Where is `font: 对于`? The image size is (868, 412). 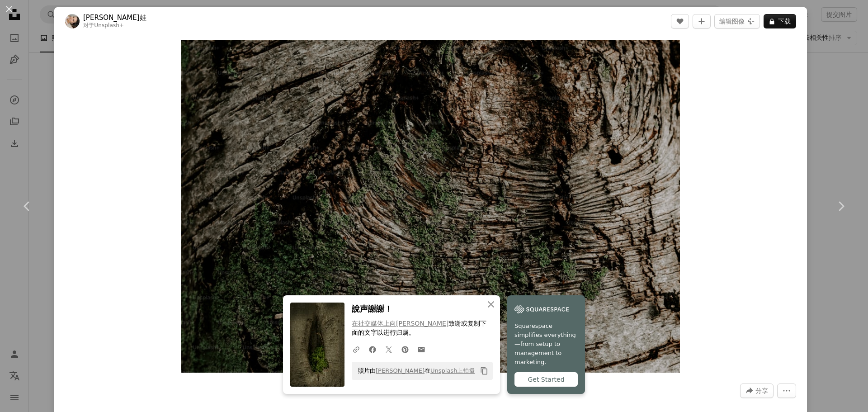 font: 对于 is located at coordinates (89, 25).